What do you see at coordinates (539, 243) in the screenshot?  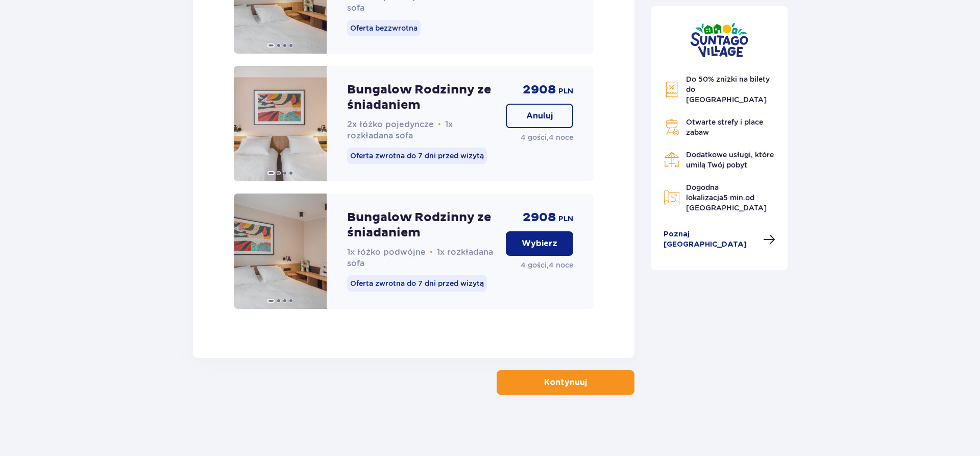 I see `p: Wybierz` at bounding box center [539, 243].